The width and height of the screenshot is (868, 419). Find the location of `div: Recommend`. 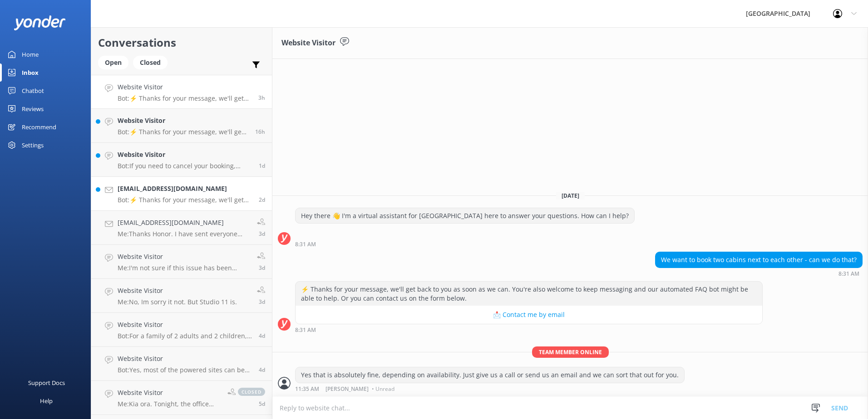

div: Recommend is located at coordinates (39, 127).